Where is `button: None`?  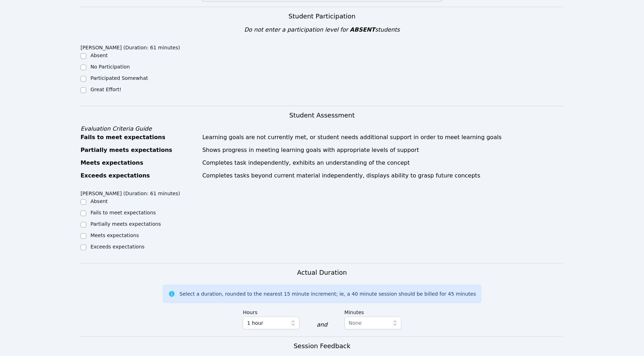
button: None is located at coordinates (373, 323).